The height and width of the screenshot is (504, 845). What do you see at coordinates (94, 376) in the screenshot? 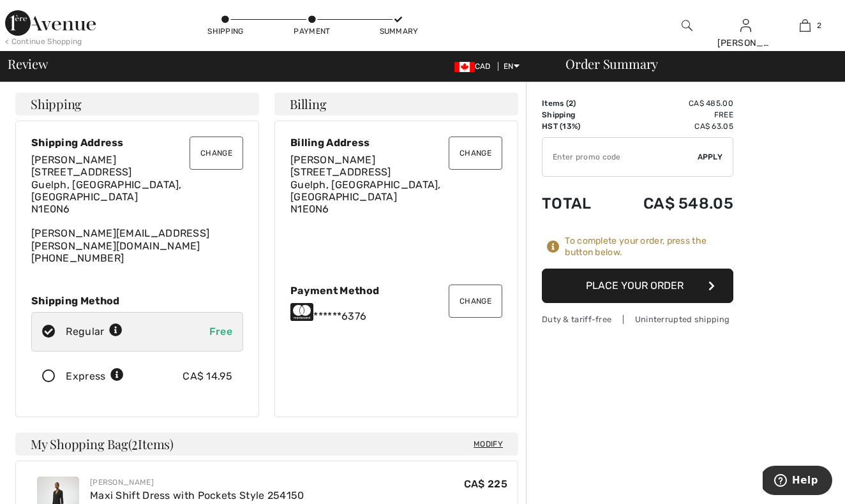
I see `div: Express` at bounding box center [94, 376].